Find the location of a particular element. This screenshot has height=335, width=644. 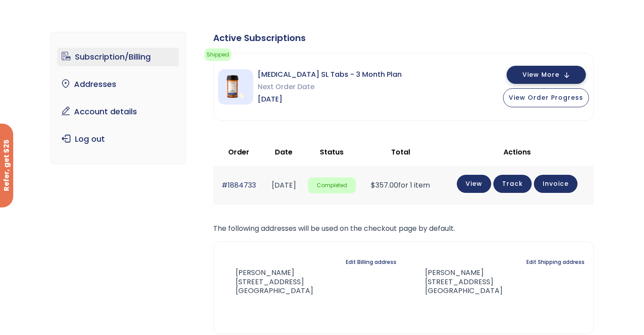

span: Status is located at coordinates (332, 152).